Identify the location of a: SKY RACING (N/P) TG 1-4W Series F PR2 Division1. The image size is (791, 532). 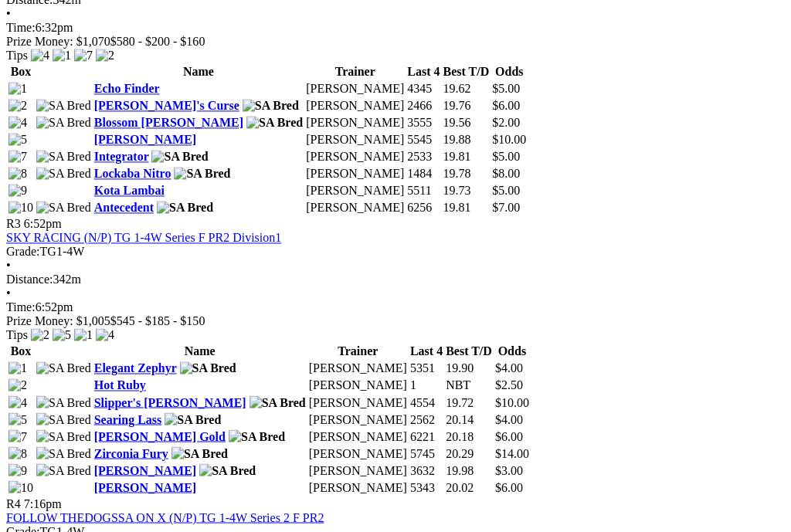
(144, 237).